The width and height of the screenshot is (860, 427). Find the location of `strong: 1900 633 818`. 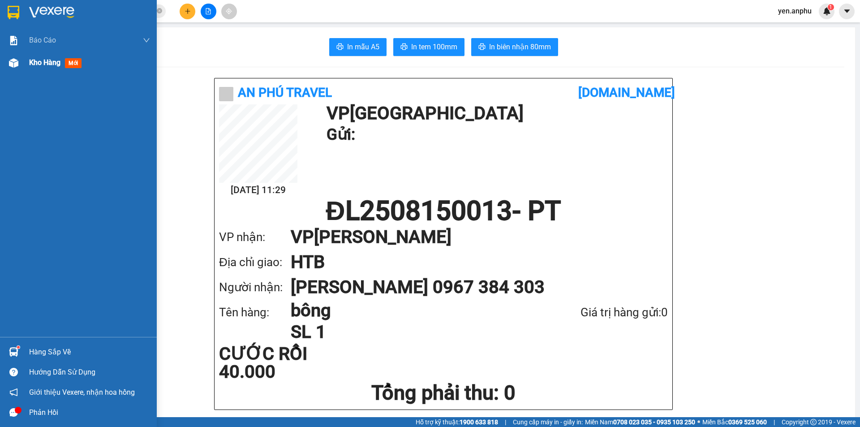

strong: 1900 633 818 is located at coordinates (479, 422).